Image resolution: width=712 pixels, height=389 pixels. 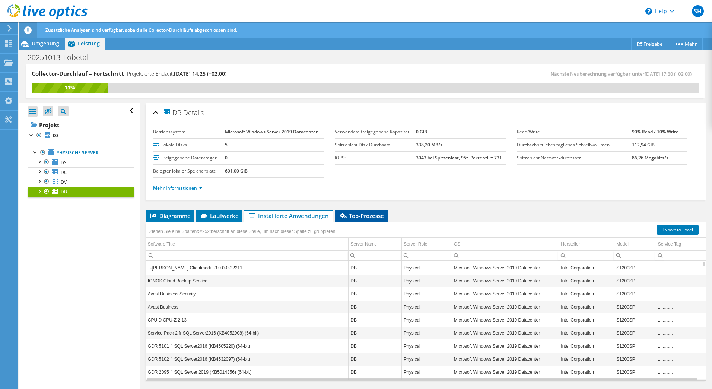 I want to click on td: Column Software Title, Value IONOS Cloud Backup Service, so click(x=247, y=280).